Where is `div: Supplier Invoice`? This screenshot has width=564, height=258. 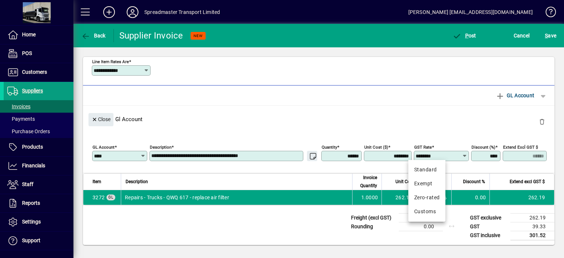
div: Supplier Invoice is located at coordinates (151, 36).